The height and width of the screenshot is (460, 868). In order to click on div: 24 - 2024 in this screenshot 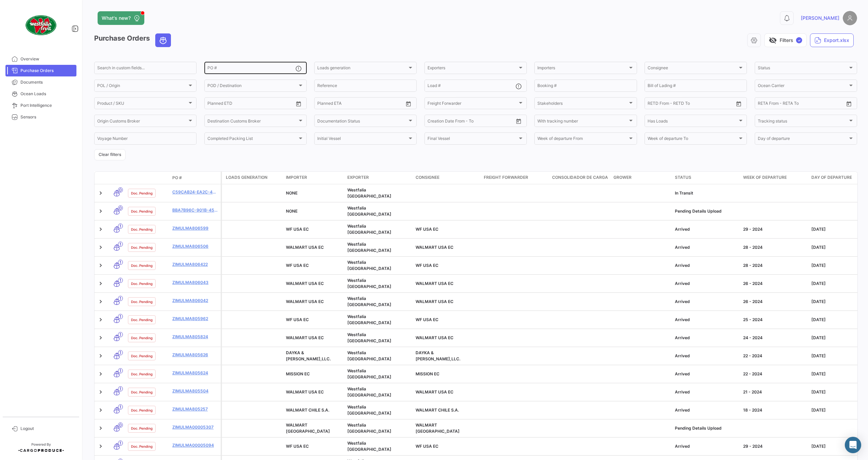, I will do `click(774, 338)`.